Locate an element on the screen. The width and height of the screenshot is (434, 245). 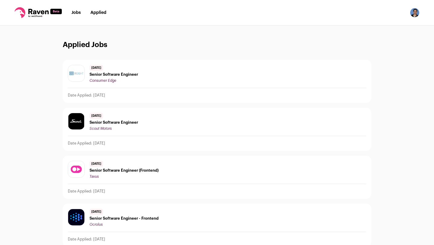
span: Senior Software Engineer - Frontend is located at coordinates (124, 218).